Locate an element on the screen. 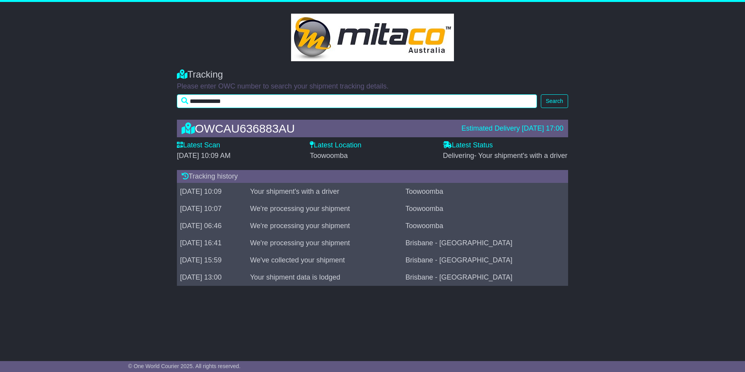 The width and height of the screenshot is (745, 372). p: Please enter OWC number to search your shipment tracking details. is located at coordinates (372, 86).